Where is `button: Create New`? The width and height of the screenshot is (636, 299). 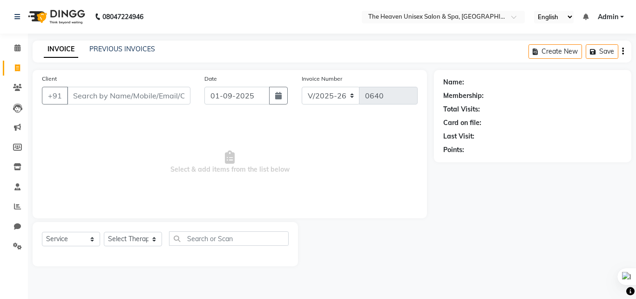
button: Create New is located at coordinates (555, 51).